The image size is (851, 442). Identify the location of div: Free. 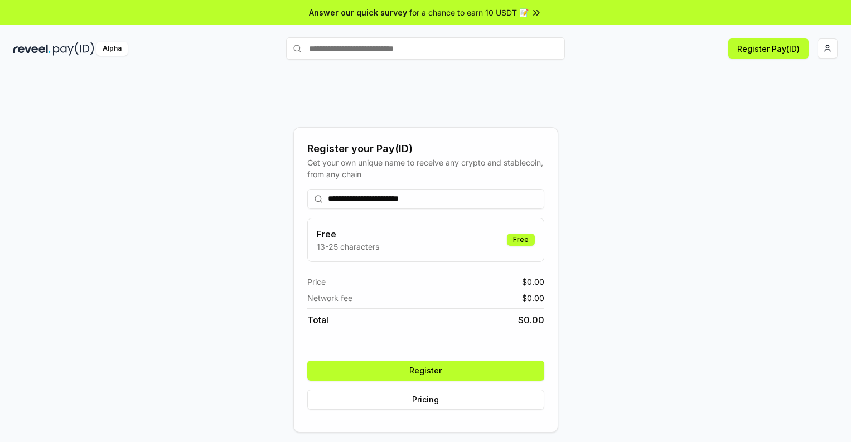
(521, 240).